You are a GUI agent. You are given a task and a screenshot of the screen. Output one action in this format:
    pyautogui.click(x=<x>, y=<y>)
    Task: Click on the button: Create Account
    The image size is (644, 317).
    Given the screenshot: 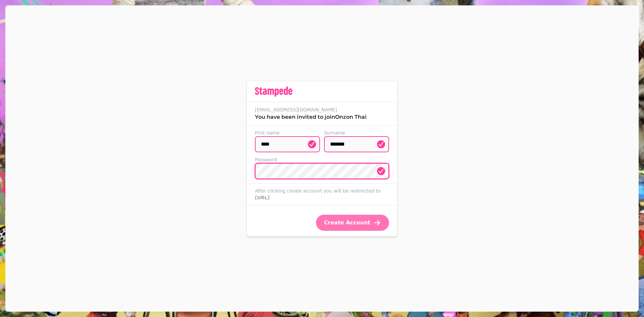 What is the action you would take?
    pyautogui.click(x=353, y=223)
    